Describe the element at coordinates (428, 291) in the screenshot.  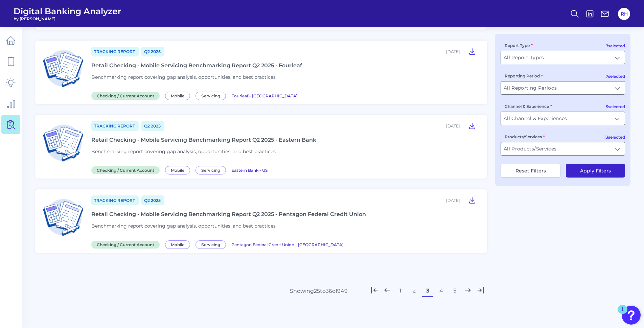
I see `button: 3` at that location.